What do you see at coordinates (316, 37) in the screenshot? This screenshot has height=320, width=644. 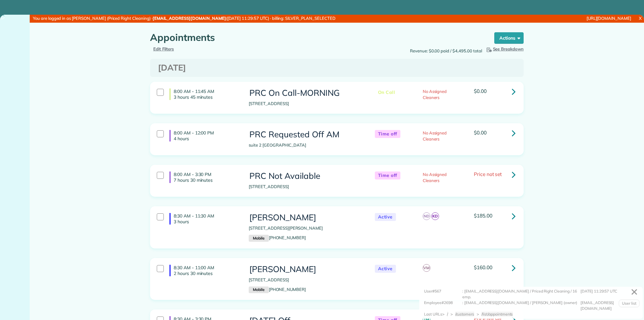 I see `h1: Appointments` at bounding box center [316, 37].